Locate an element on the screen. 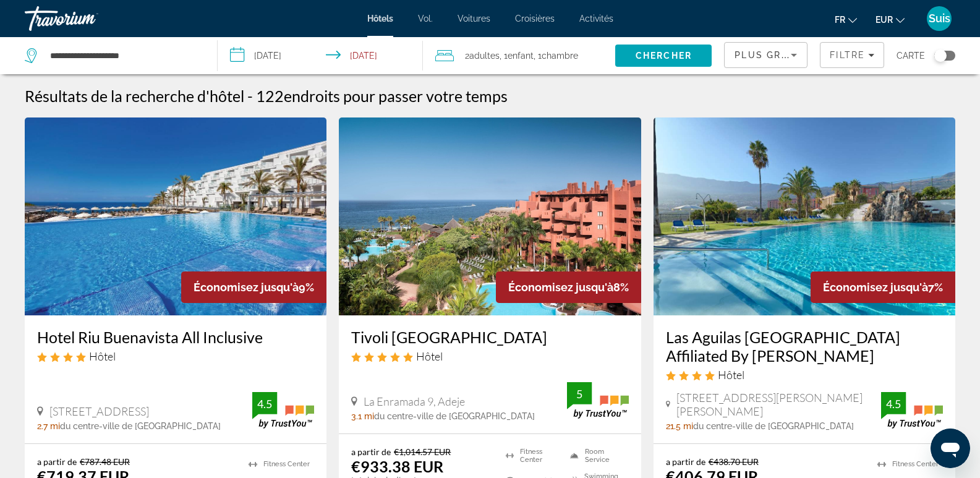 Image resolution: width=980 pixels, height=478 pixels. span: endroits pour passer votre temps is located at coordinates (396, 96).